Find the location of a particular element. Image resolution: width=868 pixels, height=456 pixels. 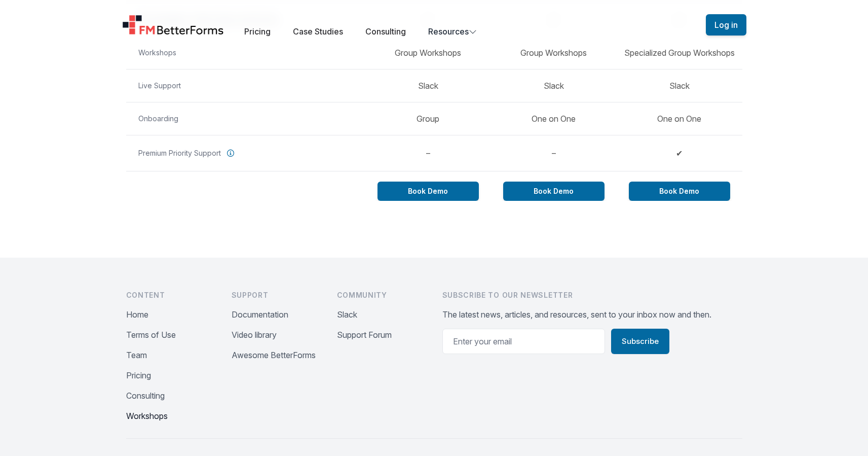

th: Premium Priority Support is located at coordinates (246, 152).